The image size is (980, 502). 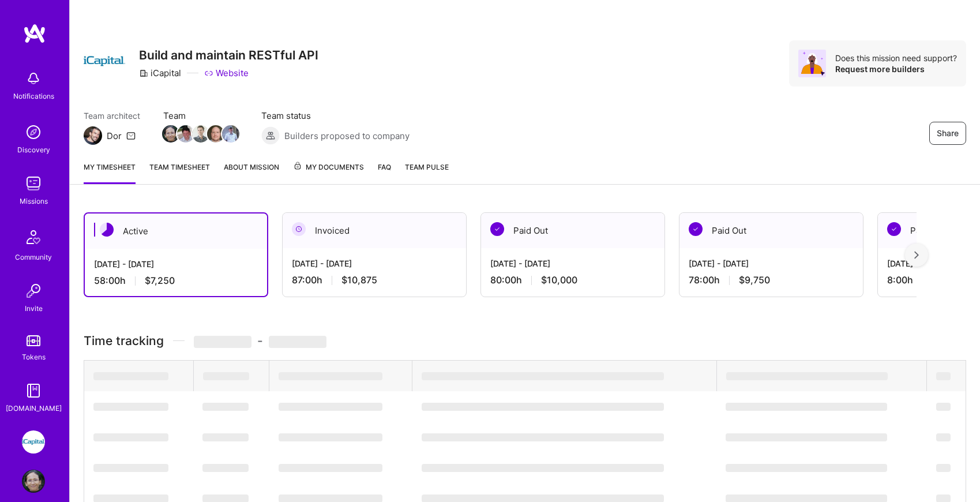 What do you see at coordinates (347, 135) in the screenshot?
I see `span: Builders proposed to company` at bounding box center [347, 135].